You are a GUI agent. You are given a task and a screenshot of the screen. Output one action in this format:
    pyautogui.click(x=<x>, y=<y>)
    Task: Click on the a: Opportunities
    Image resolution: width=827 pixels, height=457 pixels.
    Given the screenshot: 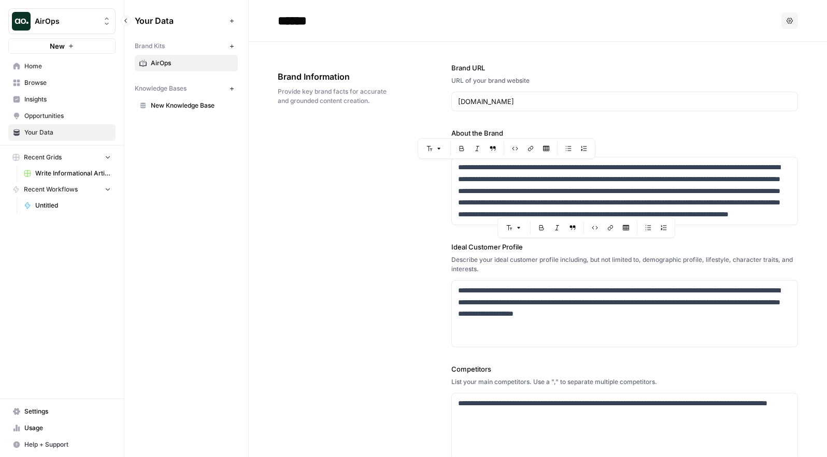 What is the action you would take?
    pyautogui.click(x=62, y=116)
    